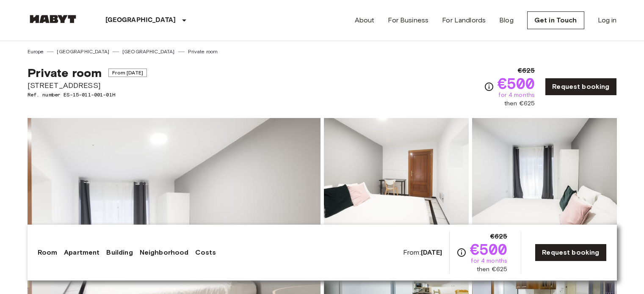 This screenshot has height=294, width=644. Describe the element at coordinates (205, 252) in the screenshot. I see `a: Costs` at that location.